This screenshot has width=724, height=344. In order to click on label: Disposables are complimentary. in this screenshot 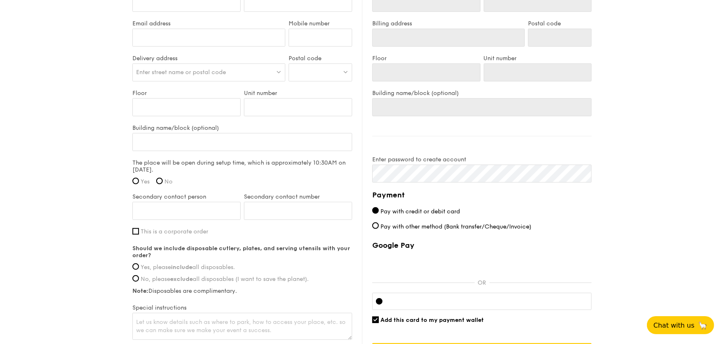, I will do `click(242, 291)`.